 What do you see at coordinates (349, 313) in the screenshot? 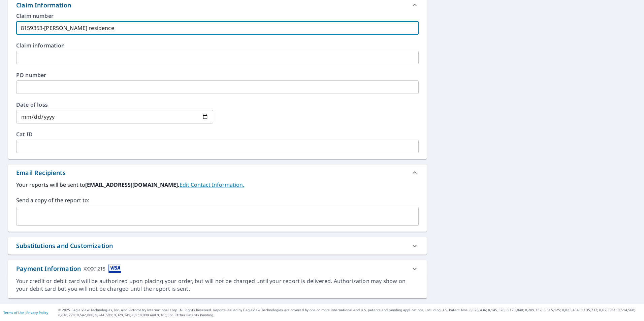
I see `p: © 2025 Eagle View Technologies, Inc. and Pictometry International Corp. All Rights Reserved. Repo...` at bounding box center [349, 313].